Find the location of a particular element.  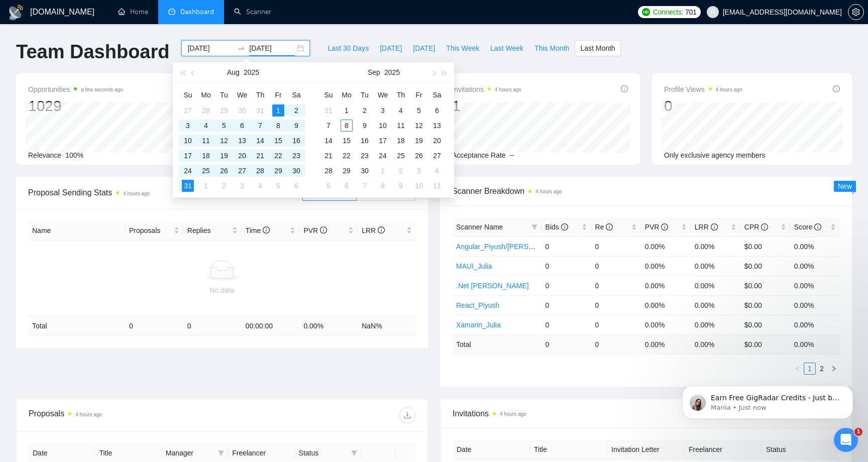

td: 2025-08-04 is located at coordinates (206, 125).